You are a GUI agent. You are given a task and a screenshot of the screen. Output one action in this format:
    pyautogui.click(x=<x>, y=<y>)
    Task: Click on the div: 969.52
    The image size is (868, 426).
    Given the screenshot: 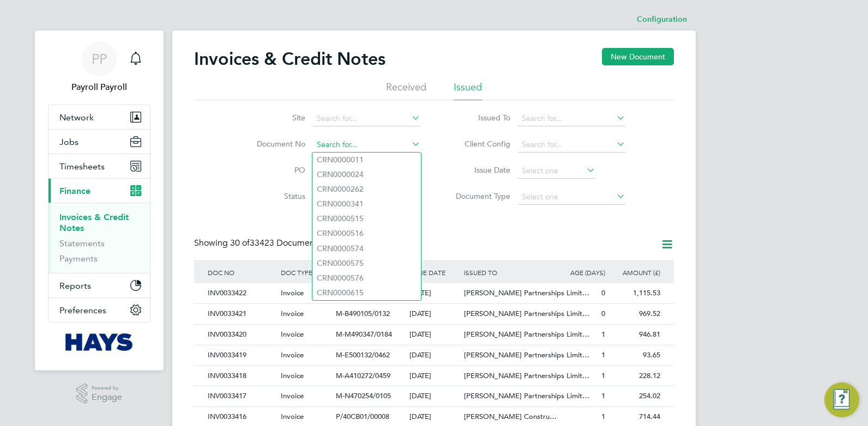 What is the action you would take?
    pyautogui.click(x=635, y=314)
    